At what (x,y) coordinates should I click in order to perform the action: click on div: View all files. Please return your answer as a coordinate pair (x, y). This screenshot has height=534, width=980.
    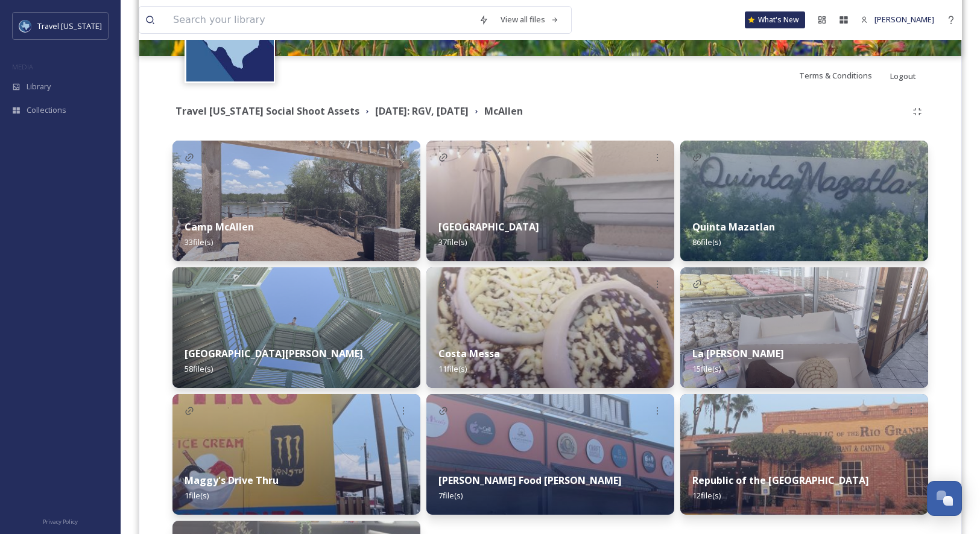
    Looking at the image, I should click on (530, 19).